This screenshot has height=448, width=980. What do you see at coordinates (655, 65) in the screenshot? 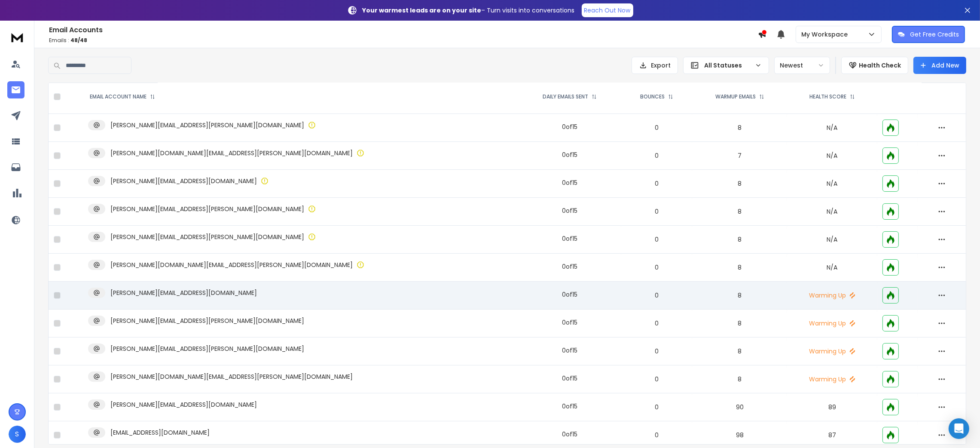
I see `button: Export` at bounding box center [655, 65].